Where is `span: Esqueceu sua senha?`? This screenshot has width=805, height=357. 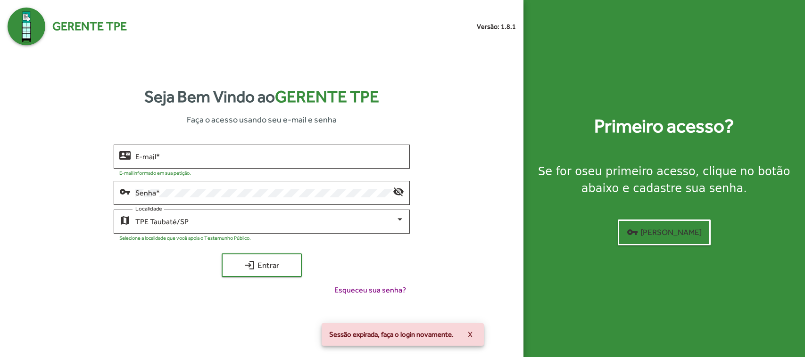
span: Esqueceu sua senha? is located at coordinates (370, 290).